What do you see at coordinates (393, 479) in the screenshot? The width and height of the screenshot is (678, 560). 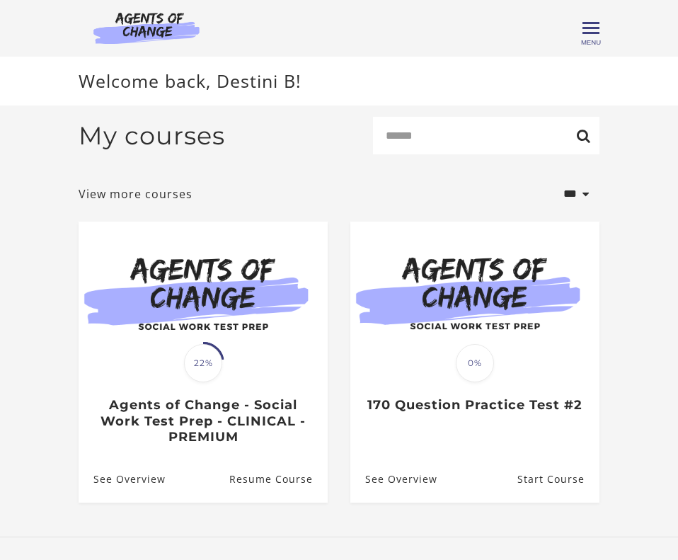 I see `a: 170 Question Practice Test #2: See Overview` at bounding box center [393, 479].